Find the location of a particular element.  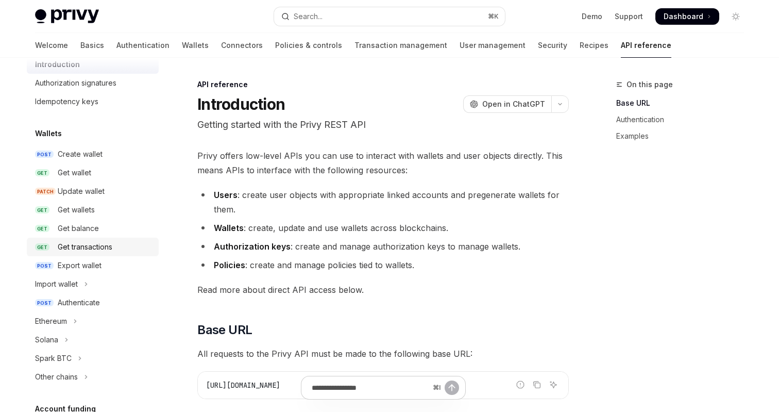

a: GETGet balance is located at coordinates (93, 228).